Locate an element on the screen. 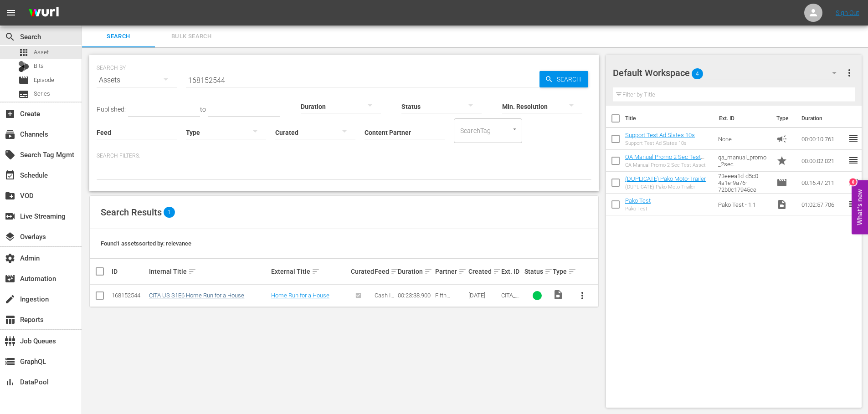  div: Support Test Ad Slates 10s is located at coordinates (660, 143).